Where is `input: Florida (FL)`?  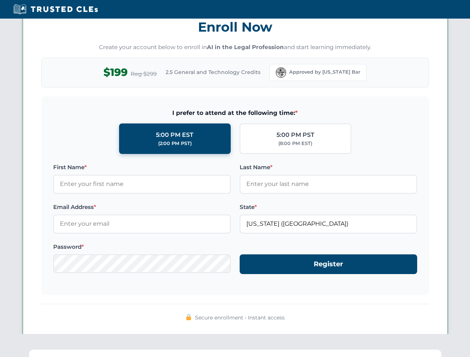
input: Florida (FL) is located at coordinates (328, 224).